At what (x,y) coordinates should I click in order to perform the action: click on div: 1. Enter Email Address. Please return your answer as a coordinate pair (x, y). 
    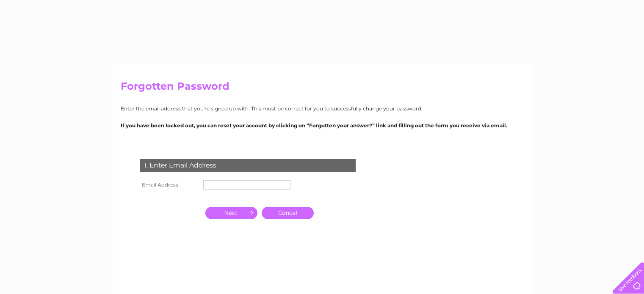
    Looking at the image, I should click on (248, 166).